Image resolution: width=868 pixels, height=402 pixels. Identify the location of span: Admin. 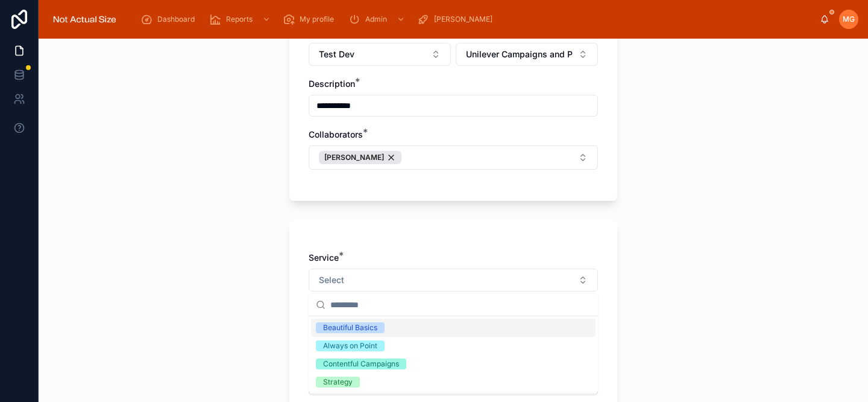
(376, 20).